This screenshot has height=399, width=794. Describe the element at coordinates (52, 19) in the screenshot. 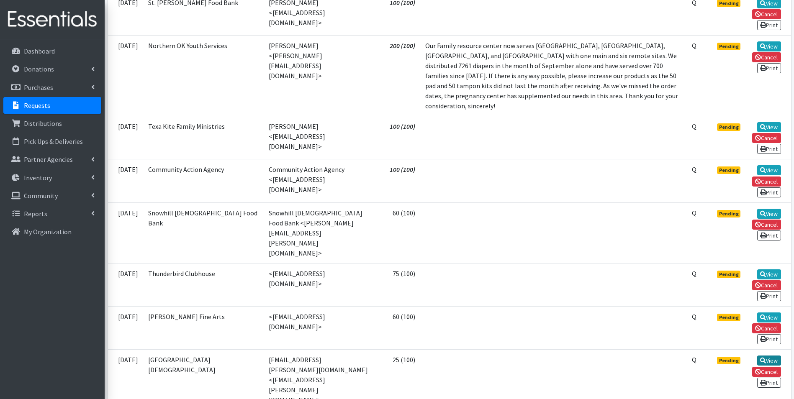

I see `img: HumanEssentials` at that location.